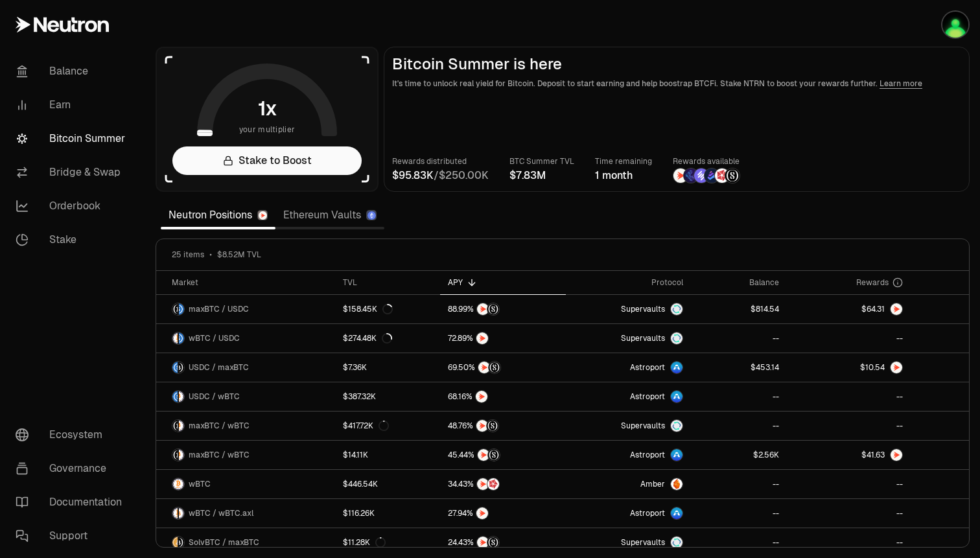 The image size is (980, 558). I want to click on a: Earn, so click(73, 105).